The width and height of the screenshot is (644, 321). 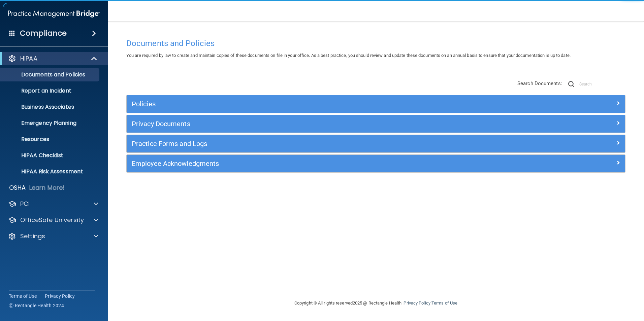 What do you see at coordinates (539, 84) in the screenshot?
I see `span: Search Documents:` at bounding box center [539, 84].